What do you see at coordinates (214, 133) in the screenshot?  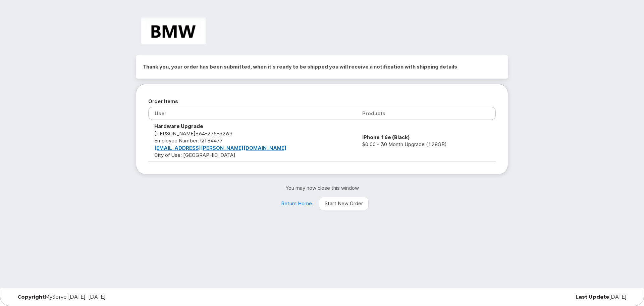 I see `span: 864` at bounding box center [214, 133].